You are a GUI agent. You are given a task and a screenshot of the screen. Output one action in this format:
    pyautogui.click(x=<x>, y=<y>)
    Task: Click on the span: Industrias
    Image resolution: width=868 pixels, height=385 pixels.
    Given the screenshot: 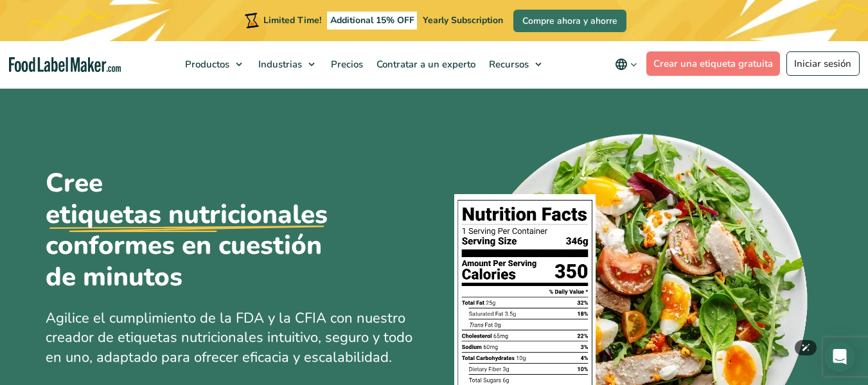 What is the action you would take?
    pyautogui.click(x=279, y=65)
    